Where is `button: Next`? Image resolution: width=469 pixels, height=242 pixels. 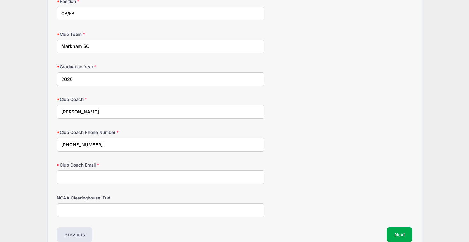
button: Next is located at coordinates (400, 234).